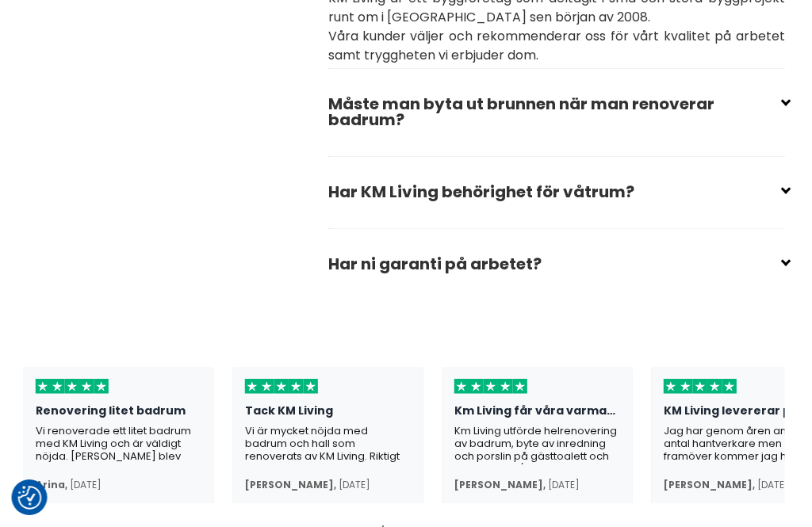  What do you see at coordinates (30, 498) in the screenshot?
I see `button: Samtyckesinställningar` at bounding box center [30, 498].